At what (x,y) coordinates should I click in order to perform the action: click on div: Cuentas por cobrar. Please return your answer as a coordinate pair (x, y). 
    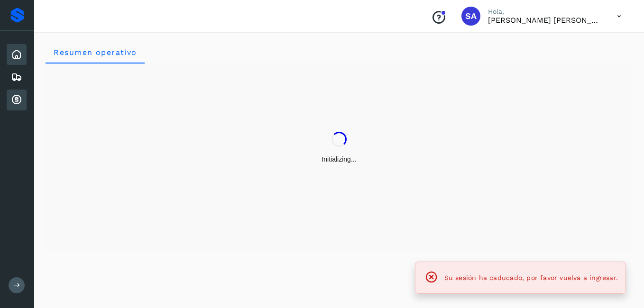
    Looking at the image, I should click on (16, 100).